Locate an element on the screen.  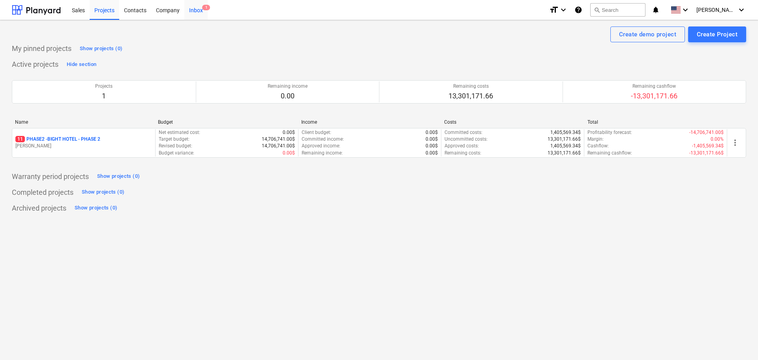
i: Knowledge base is located at coordinates (579, 10).